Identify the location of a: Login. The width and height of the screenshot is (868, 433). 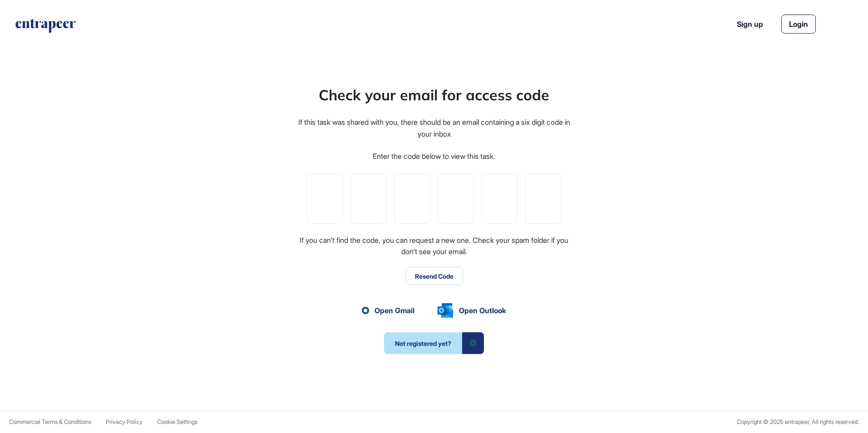
(798, 24).